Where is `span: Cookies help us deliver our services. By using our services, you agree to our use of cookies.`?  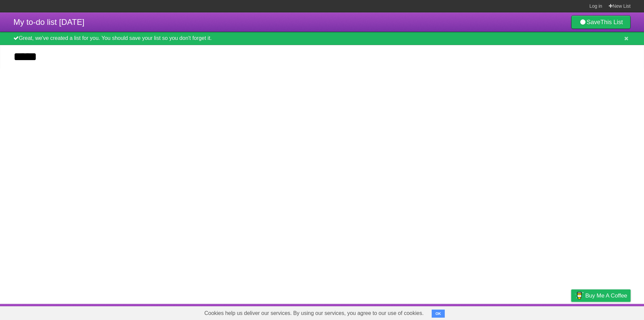
span: Cookies help us deliver our services. By using our services, you agree to our use of cookies. is located at coordinates (314, 313).